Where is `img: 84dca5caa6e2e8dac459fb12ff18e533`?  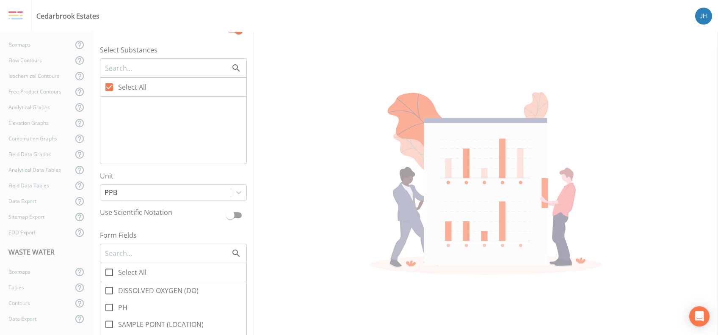
img: 84dca5caa6e2e8dac459fb12ff18e533 is located at coordinates (704, 16).